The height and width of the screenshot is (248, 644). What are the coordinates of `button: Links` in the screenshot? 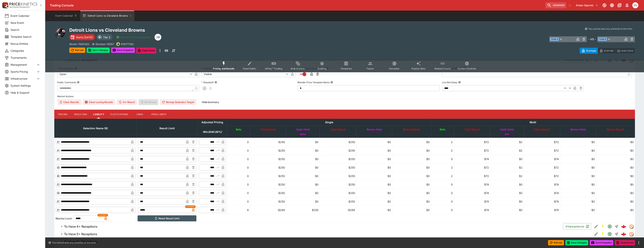 It's located at (140, 114).